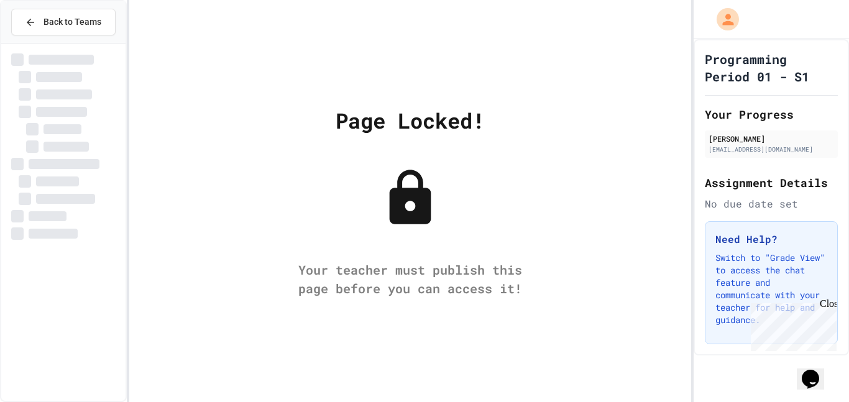 The width and height of the screenshot is (849, 402). I want to click on button: Back to Teams, so click(63, 22).